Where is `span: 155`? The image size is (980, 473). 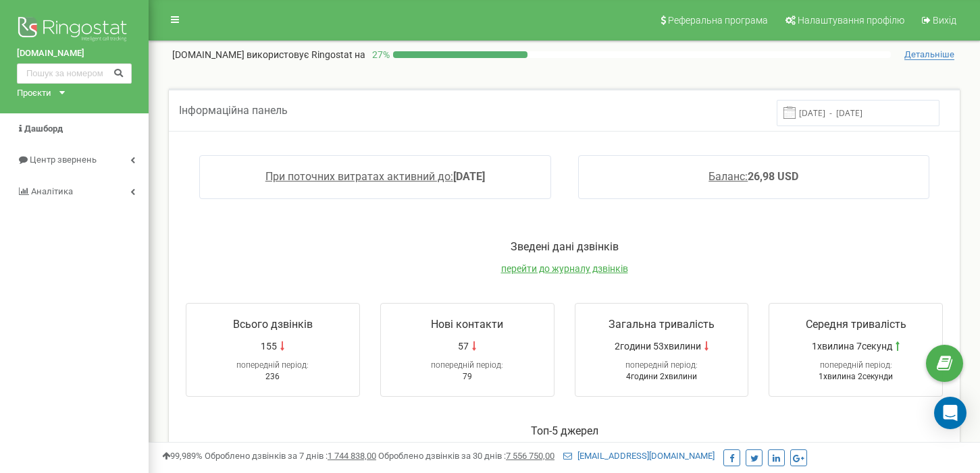
span: 155 is located at coordinates (269, 346).